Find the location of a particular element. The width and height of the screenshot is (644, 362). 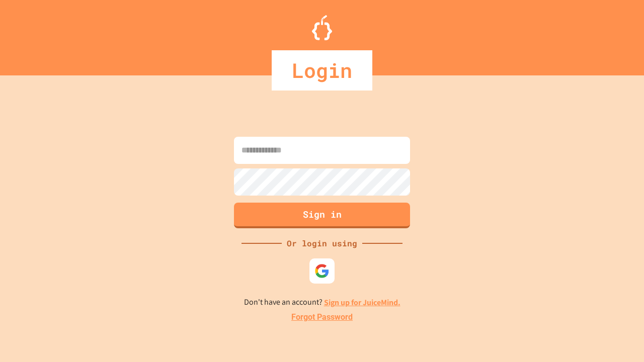

img: Logo.svg is located at coordinates (322, 28).